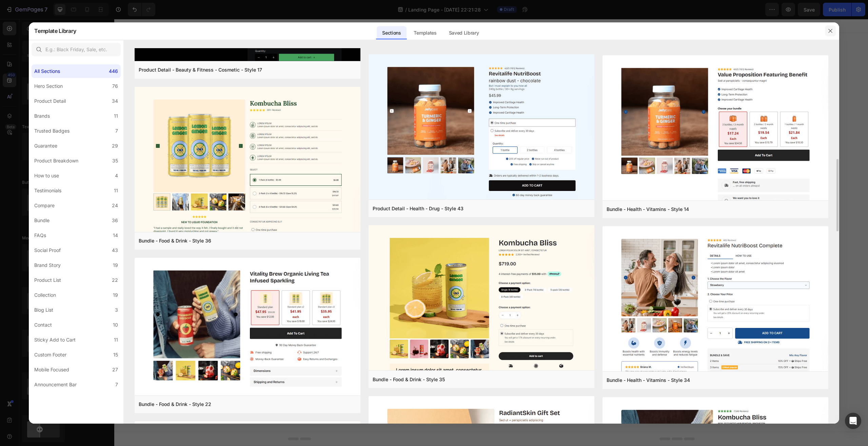 The image size is (868, 446). Describe the element at coordinates (377, 192) in the screenshot. I see `span: Add section` at that location.